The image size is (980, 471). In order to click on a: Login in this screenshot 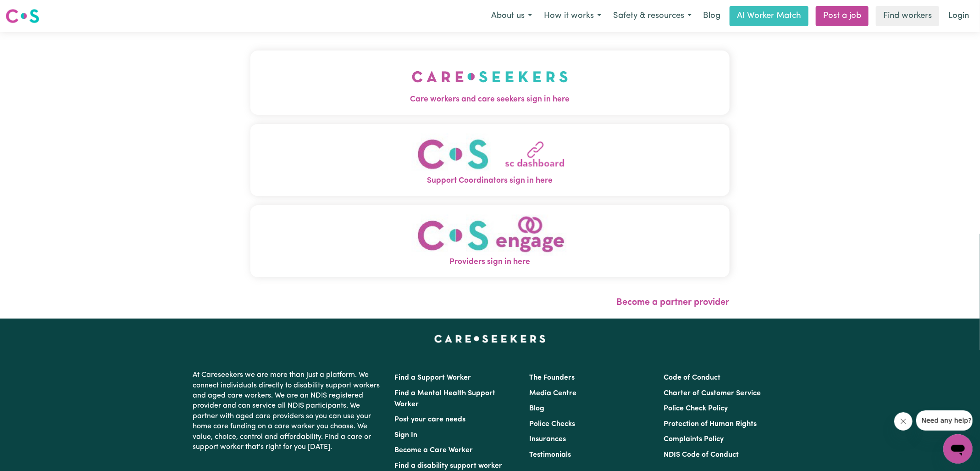, I will do `click(958, 16)`.